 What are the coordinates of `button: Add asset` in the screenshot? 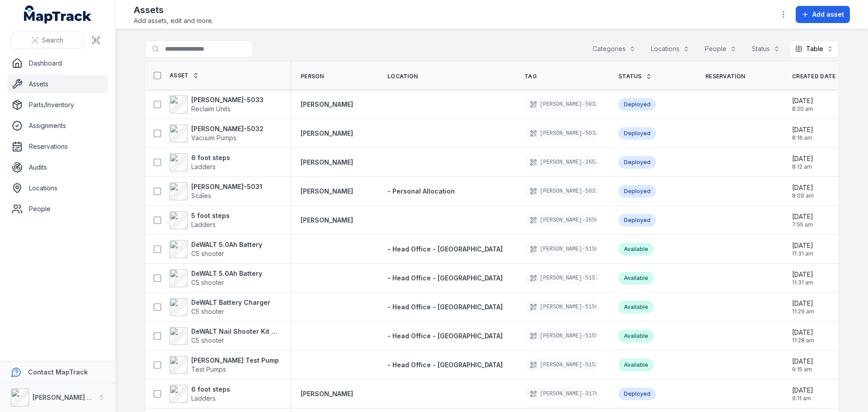 It's located at (823, 14).